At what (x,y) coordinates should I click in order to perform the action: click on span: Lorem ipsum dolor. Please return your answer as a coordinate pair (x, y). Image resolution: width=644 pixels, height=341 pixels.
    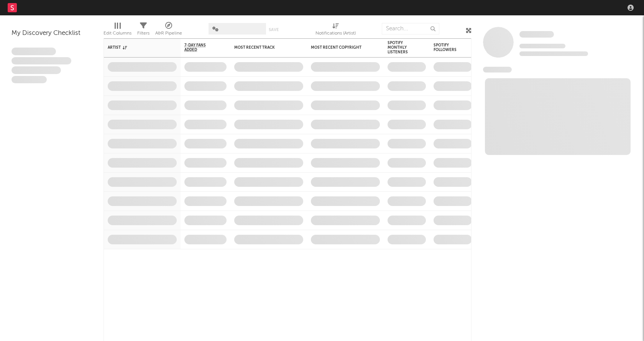
    Looking at the image, I should click on (34, 51).